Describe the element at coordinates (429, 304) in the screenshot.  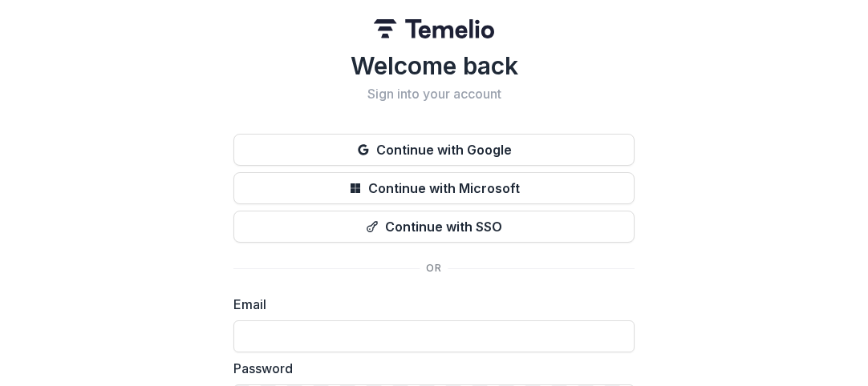
I see `label: Email` at that location.